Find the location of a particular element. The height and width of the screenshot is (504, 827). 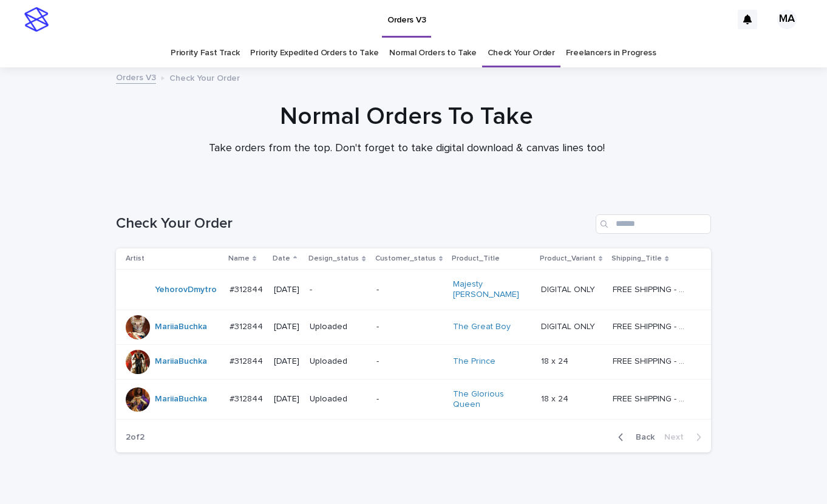

button: Back is located at coordinates (634, 437).